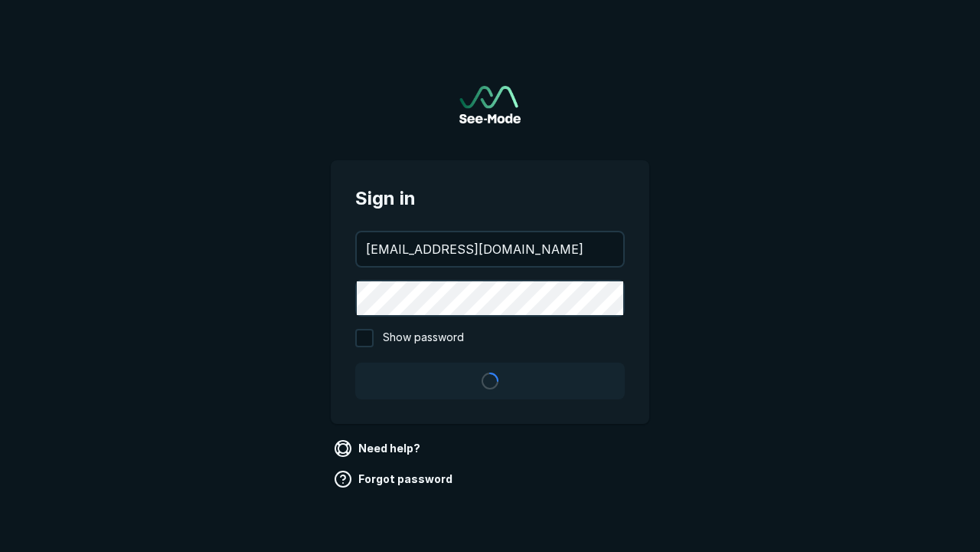  What do you see at coordinates (490, 104) in the screenshot?
I see `a: Go to sign in` at bounding box center [490, 104].